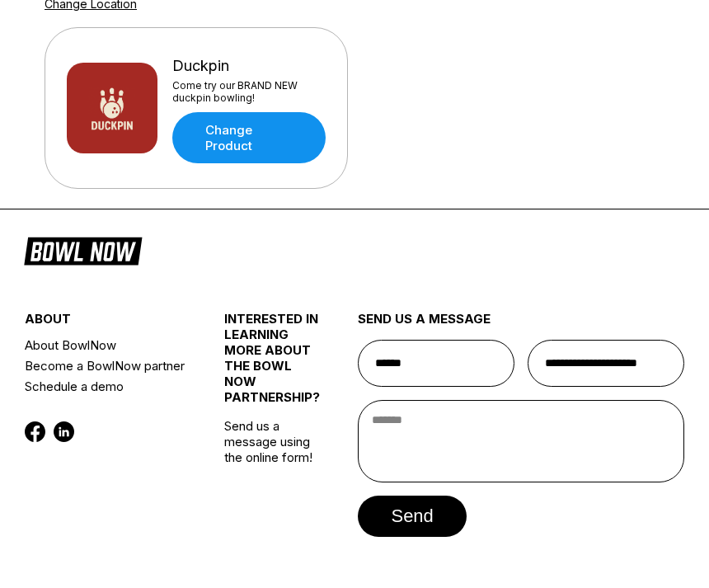 This screenshot has width=709, height=588. What do you see at coordinates (112, 108) in the screenshot?
I see `img: Duckpin` at bounding box center [112, 108].